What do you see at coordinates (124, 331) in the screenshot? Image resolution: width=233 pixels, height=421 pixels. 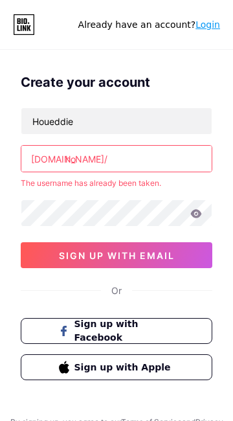 I see `span: Sign up with Facebook` at bounding box center [124, 331].